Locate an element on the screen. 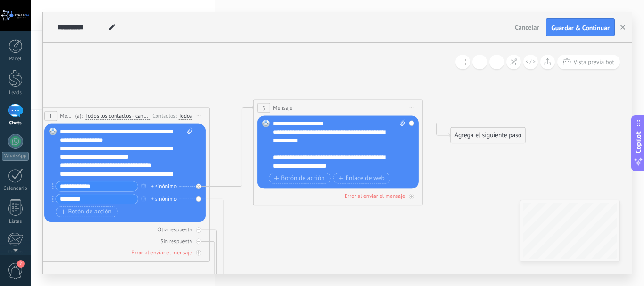 The image size is (644, 286). span: Guardar & Continuar is located at coordinates (580, 28).